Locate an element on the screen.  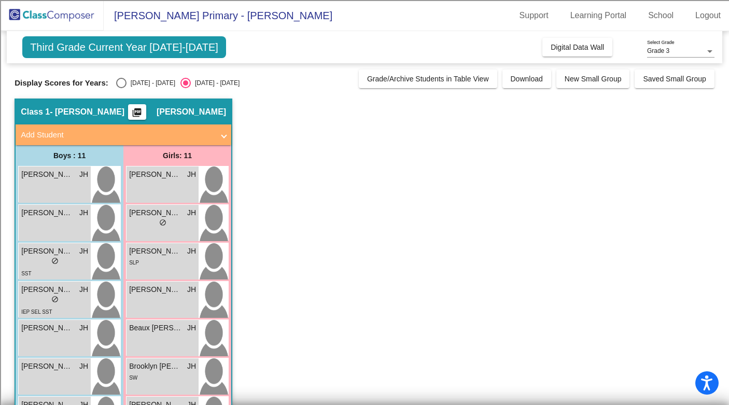
button: Print Students Details is located at coordinates (137, 112).